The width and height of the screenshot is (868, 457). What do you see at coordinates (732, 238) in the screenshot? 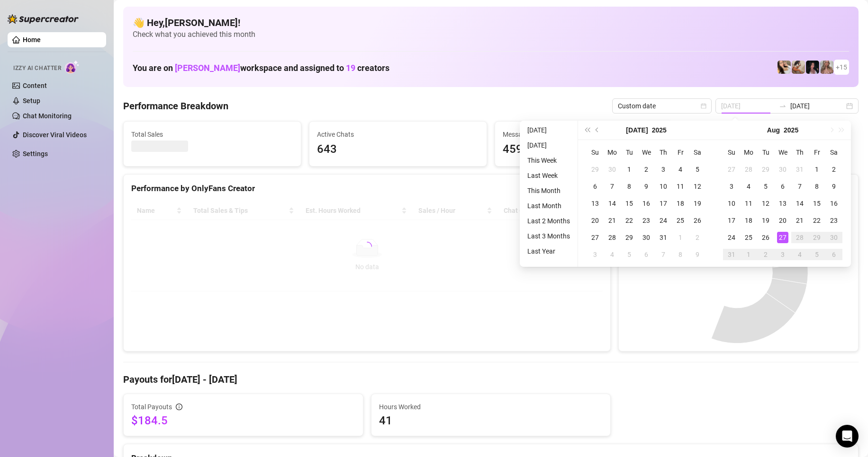
I see `td: 2025-08-24` at bounding box center [732, 238].